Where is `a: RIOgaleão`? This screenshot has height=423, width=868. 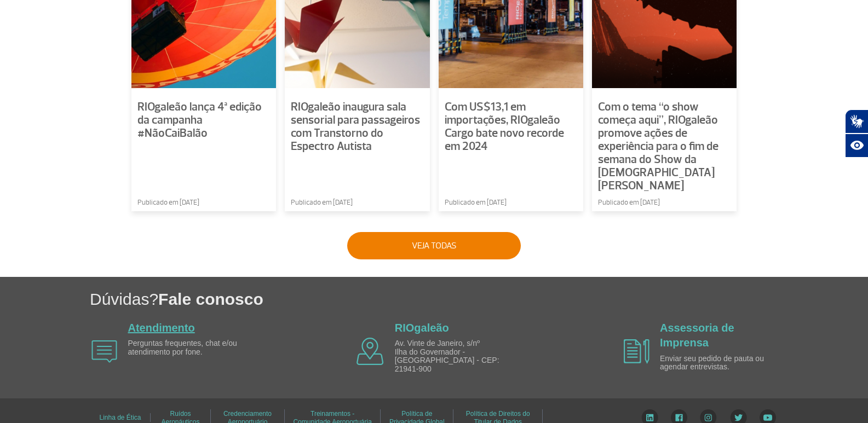 a: RIOgaleão is located at coordinates (422, 328).